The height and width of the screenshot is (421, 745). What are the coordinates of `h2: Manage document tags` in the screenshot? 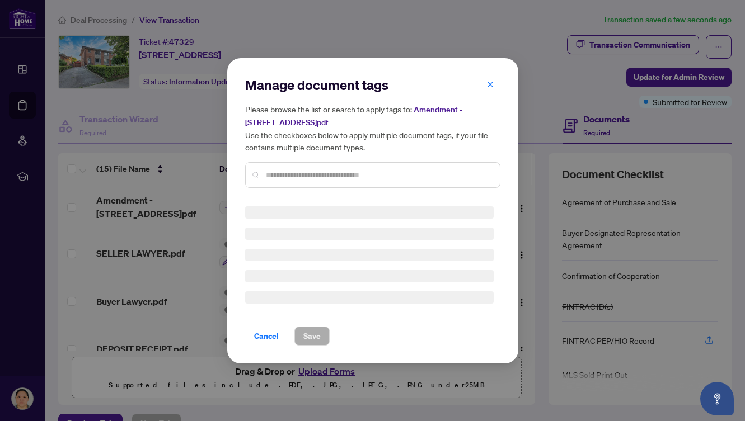 It's located at (373, 85).